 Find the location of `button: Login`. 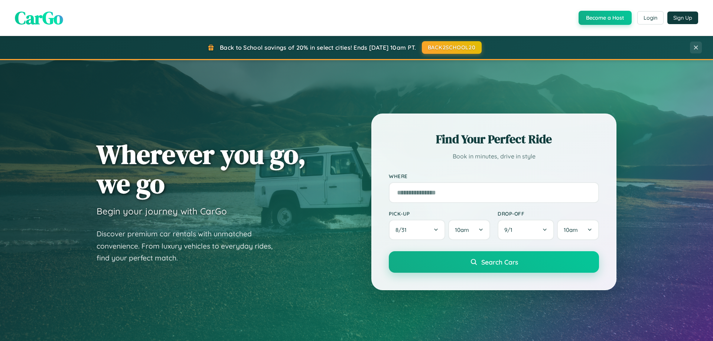

button: Login is located at coordinates (651, 18).